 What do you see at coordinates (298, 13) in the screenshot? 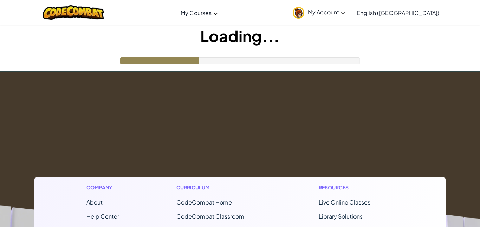
I see `img: avatar` at bounding box center [298, 13].